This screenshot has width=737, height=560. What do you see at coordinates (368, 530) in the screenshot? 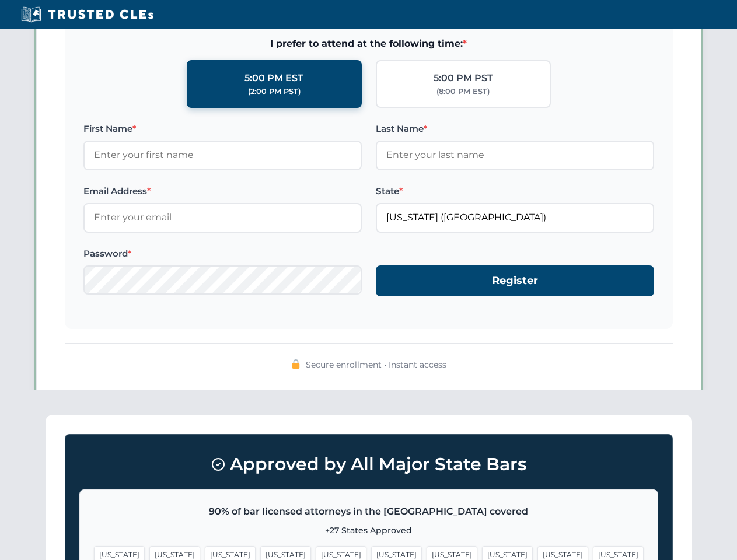
I see `p: +27 States Approved` at bounding box center [368, 530].